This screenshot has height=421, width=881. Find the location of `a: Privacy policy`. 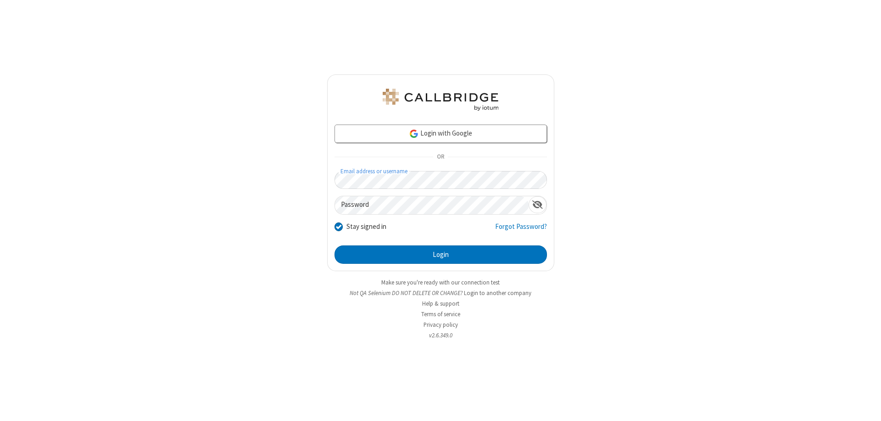

a: Privacy policy is located at coordinates (441, 324).